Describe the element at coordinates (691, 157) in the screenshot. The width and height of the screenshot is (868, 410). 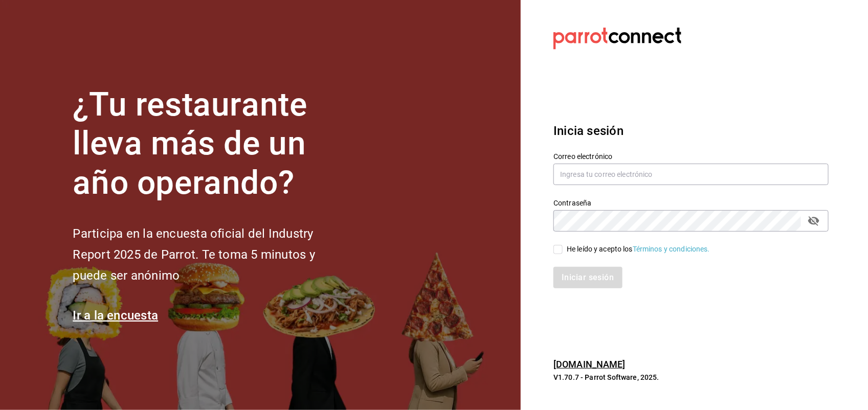
I see `label: Correo electrónico` at that location.